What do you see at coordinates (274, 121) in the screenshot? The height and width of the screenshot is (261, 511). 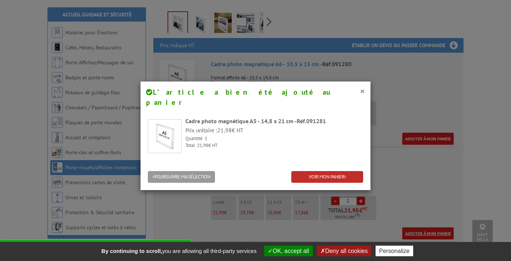 I see `div: Cadre photo magnétique A5 - 14,8 x 21 cm -` at bounding box center [274, 121].